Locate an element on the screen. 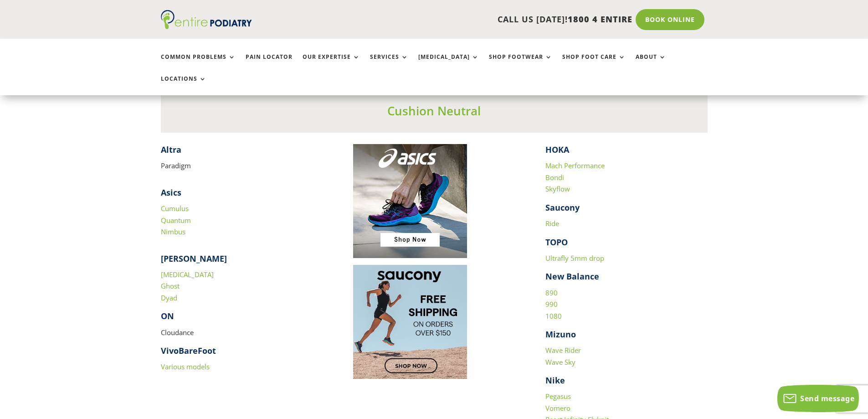 This screenshot has width=868, height=419. strong: HOKA is located at coordinates (557, 149).